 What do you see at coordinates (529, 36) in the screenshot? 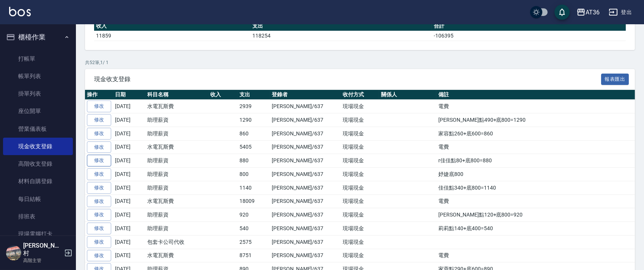
I see `td: -106395` at bounding box center [529, 36].